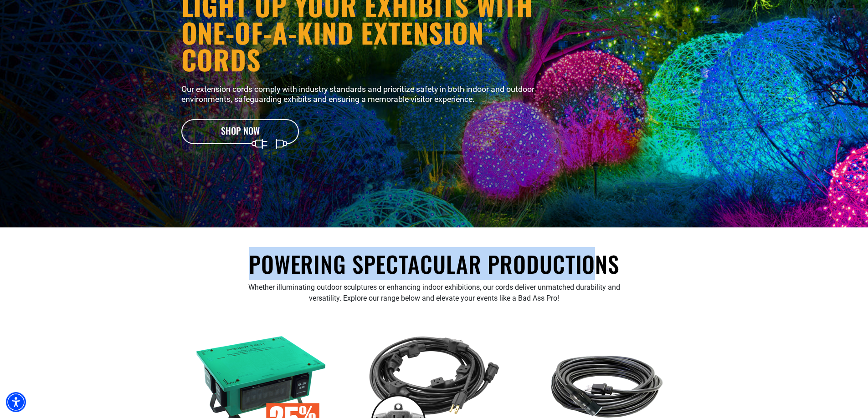 Image resolution: width=868 pixels, height=418 pixels. I want to click on div: Accessibility Menu, so click(16, 402).